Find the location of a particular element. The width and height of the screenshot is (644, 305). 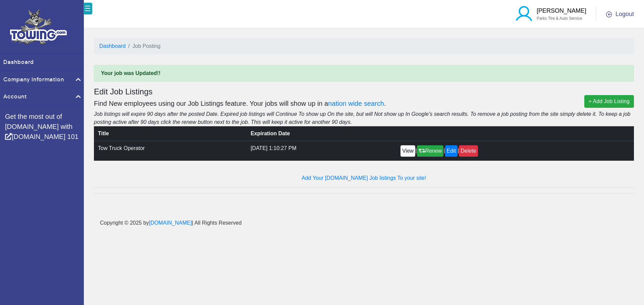

span: Logout is located at coordinates (624, 14).